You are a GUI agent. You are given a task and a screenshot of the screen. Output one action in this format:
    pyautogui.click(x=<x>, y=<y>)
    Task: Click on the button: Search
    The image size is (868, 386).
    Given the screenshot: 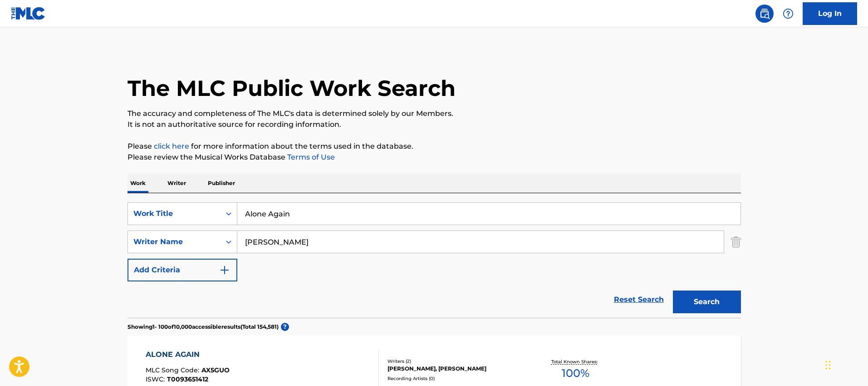 What is the action you would take?
    pyautogui.click(x=707, y=301)
    